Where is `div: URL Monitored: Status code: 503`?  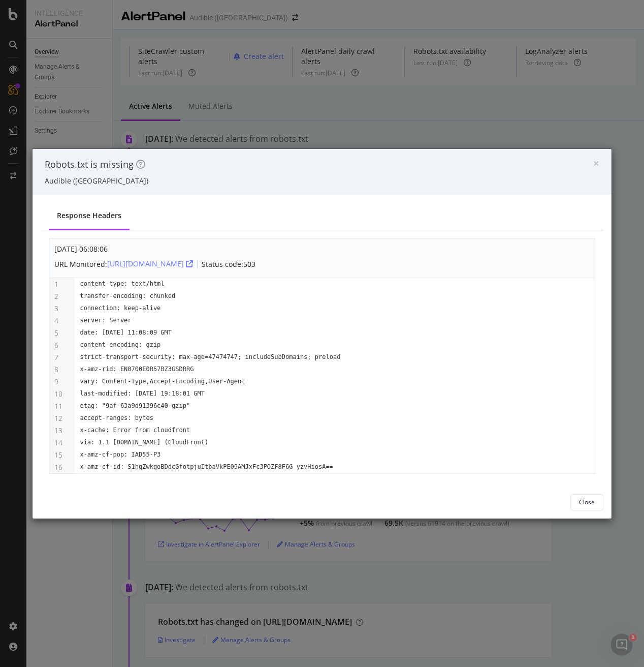 div: URL Monitored: Status code: 503 is located at coordinates (322, 264).